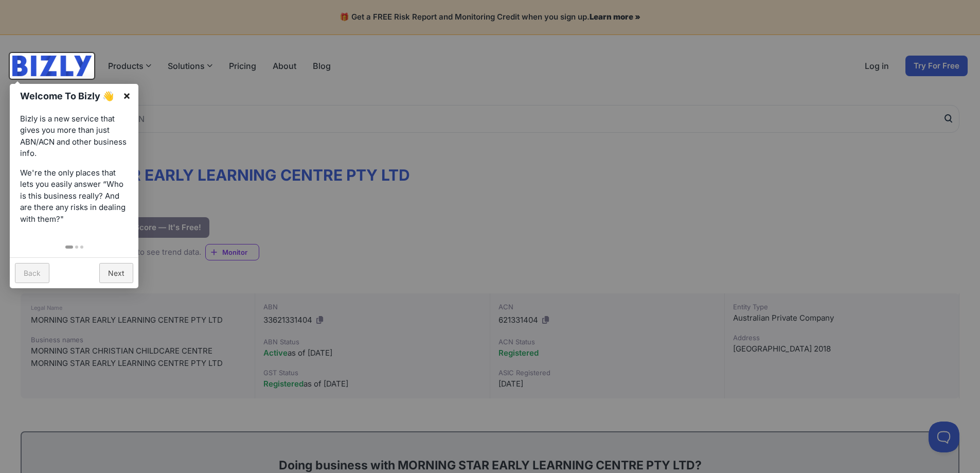 This screenshot has height=473, width=980. What do you see at coordinates (116, 272) in the screenshot?
I see `a: Next` at bounding box center [116, 272].